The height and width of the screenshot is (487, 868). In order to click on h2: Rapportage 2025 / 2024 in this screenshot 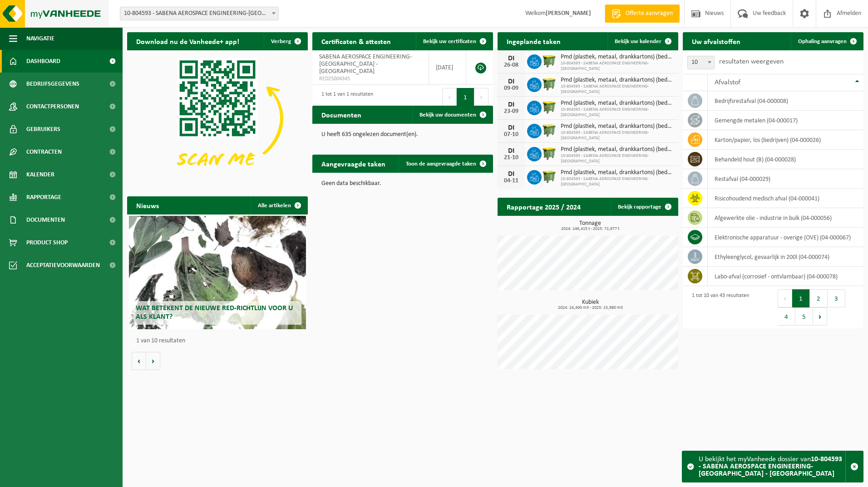, I will do `click(543, 206)`.